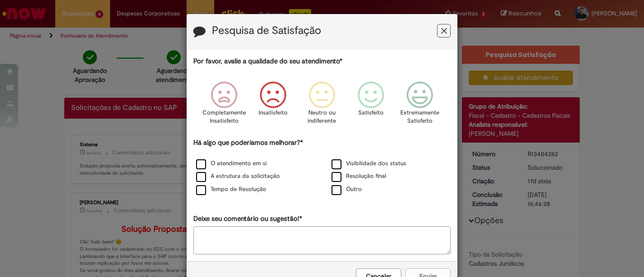  I want to click on label: O atendimento em si, so click(231, 163).